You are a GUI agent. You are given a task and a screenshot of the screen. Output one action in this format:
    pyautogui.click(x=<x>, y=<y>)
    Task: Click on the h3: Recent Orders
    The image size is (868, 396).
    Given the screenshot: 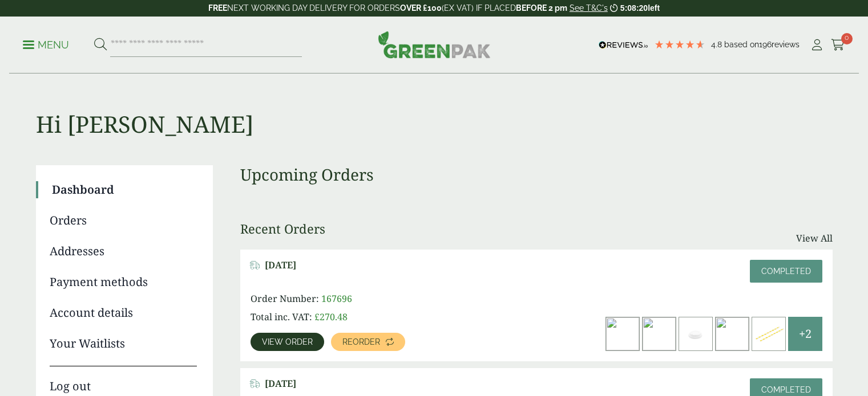 What is the action you would take?
    pyautogui.click(x=283, y=228)
    